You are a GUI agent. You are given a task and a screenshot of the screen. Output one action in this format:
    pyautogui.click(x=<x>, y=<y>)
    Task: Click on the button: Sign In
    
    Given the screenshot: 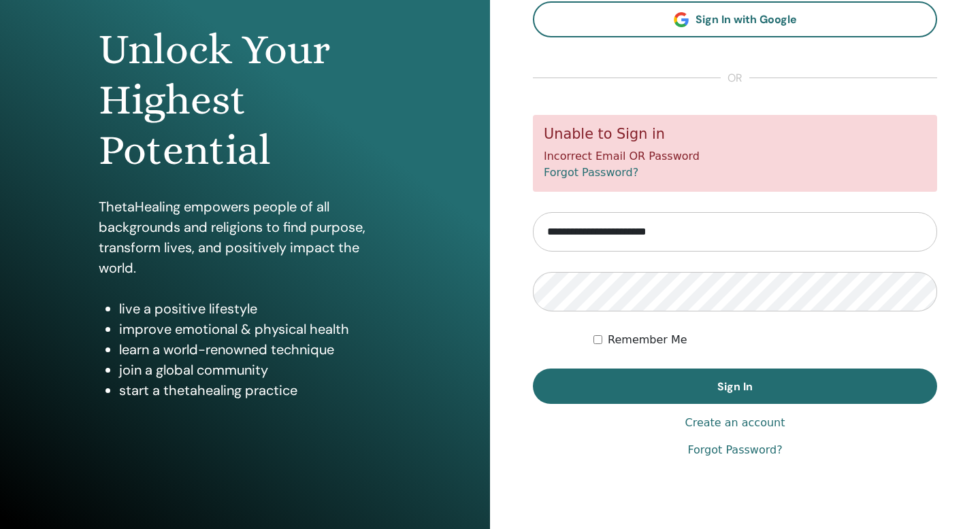 What is the action you would take?
    pyautogui.click(x=735, y=387)
    